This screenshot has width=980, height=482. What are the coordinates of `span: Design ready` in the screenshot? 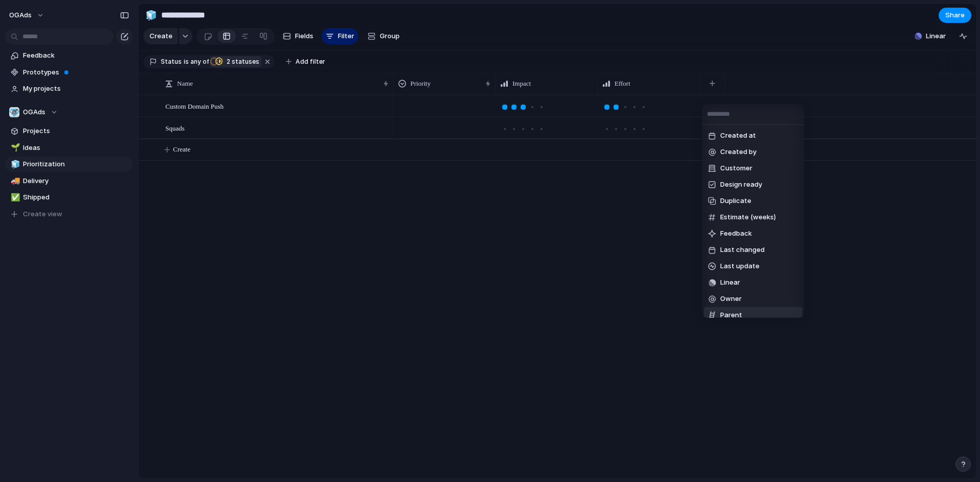 It's located at (741, 185).